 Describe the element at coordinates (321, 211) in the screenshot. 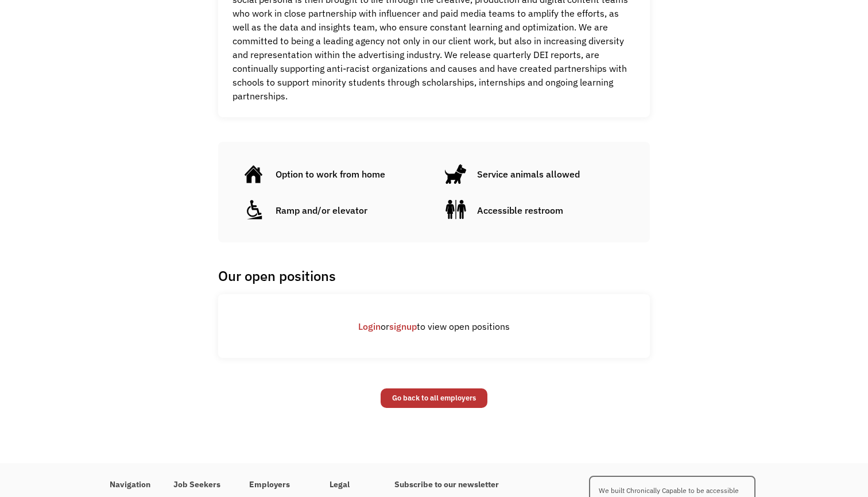

I see `div: Ramp and/or elevator` at that location.